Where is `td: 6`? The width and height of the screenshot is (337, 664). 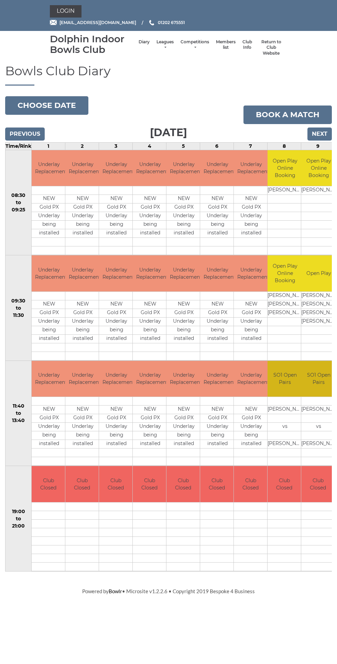
td: 6 is located at coordinates (217, 146).